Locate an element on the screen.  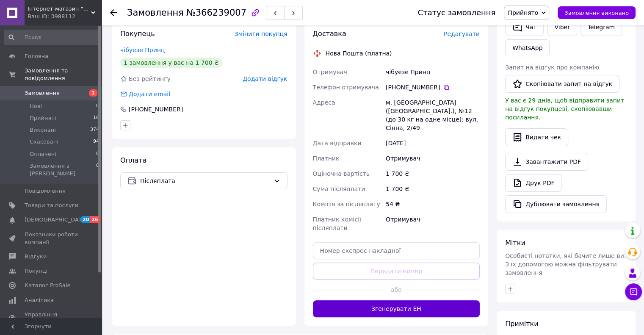
span: 26 is located at coordinates (95, 219).